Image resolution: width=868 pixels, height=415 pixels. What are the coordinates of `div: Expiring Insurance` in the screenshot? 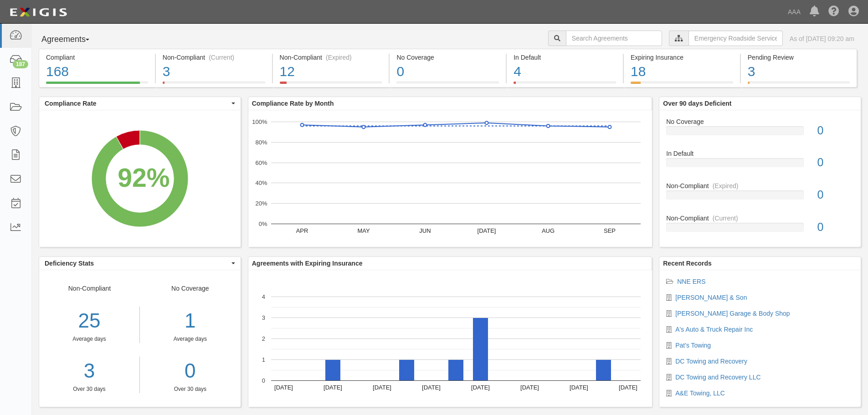 It's located at (682, 58).